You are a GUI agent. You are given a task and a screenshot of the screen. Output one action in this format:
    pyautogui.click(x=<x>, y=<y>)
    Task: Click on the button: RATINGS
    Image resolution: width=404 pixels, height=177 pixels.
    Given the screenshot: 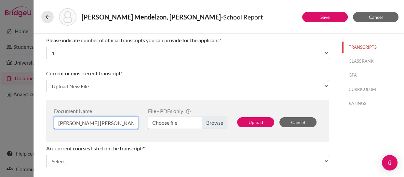 What is the action you would take?
    pyautogui.click(x=373, y=103)
    